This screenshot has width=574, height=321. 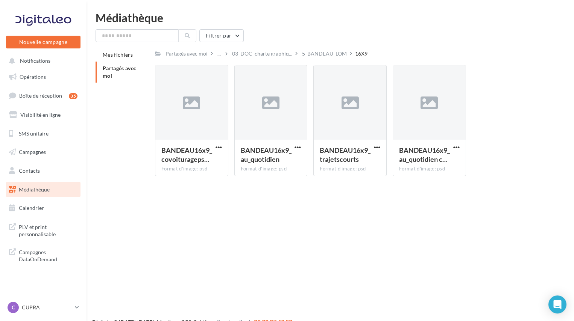 I want to click on div: 16X9, so click(x=361, y=54).